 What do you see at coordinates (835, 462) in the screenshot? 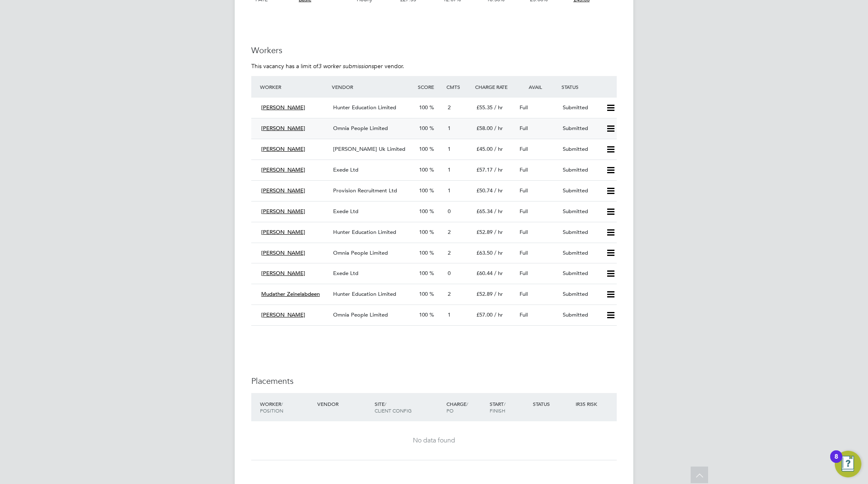
I see `div: 8` at bounding box center [835, 462].